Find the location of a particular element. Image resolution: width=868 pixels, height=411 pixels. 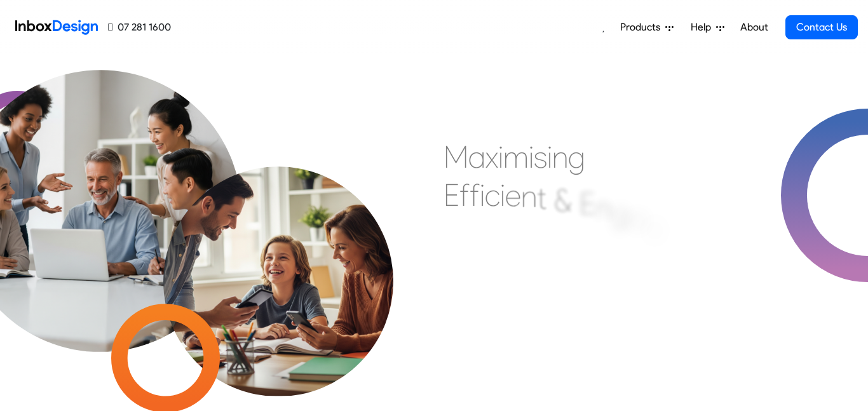

div: s is located at coordinates (540, 157).